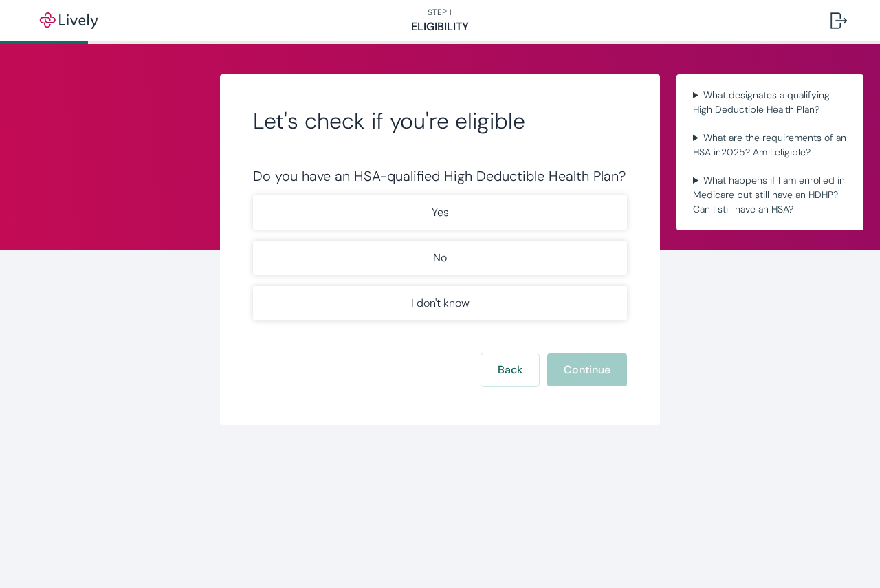 Image resolution: width=880 pixels, height=588 pixels. Describe the element at coordinates (69, 21) in the screenshot. I see `img: Lively` at that location.